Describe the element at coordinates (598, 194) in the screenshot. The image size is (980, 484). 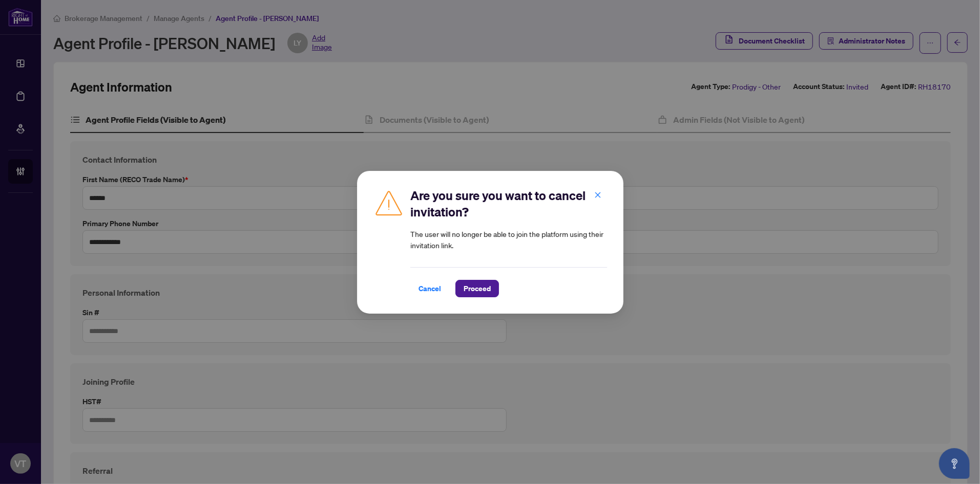
I see `span: close` at that location.